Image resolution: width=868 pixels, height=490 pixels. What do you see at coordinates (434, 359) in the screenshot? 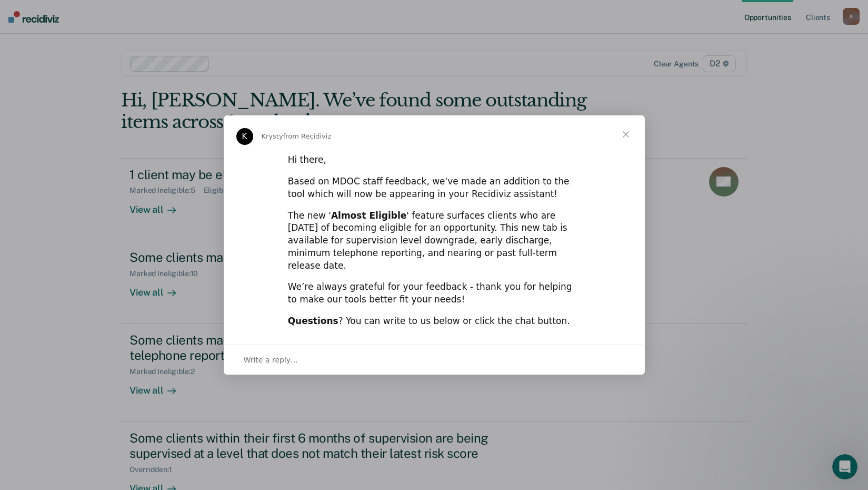
I see `div: Open conversation and reply` at bounding box center [434, 359].